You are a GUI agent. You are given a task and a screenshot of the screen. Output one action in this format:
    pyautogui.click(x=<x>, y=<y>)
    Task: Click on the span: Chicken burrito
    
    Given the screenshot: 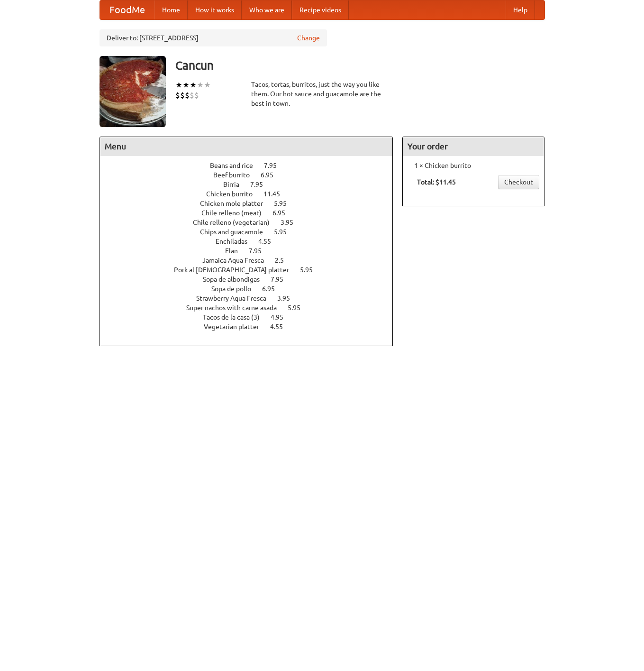 What is the action you would take?
    pyautogui.click(x=234, y=194)
    